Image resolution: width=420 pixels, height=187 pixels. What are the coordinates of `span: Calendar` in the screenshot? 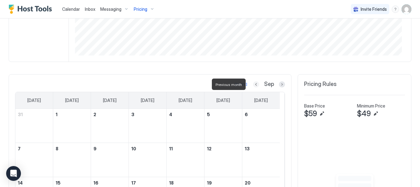 It's located at (71, 9).